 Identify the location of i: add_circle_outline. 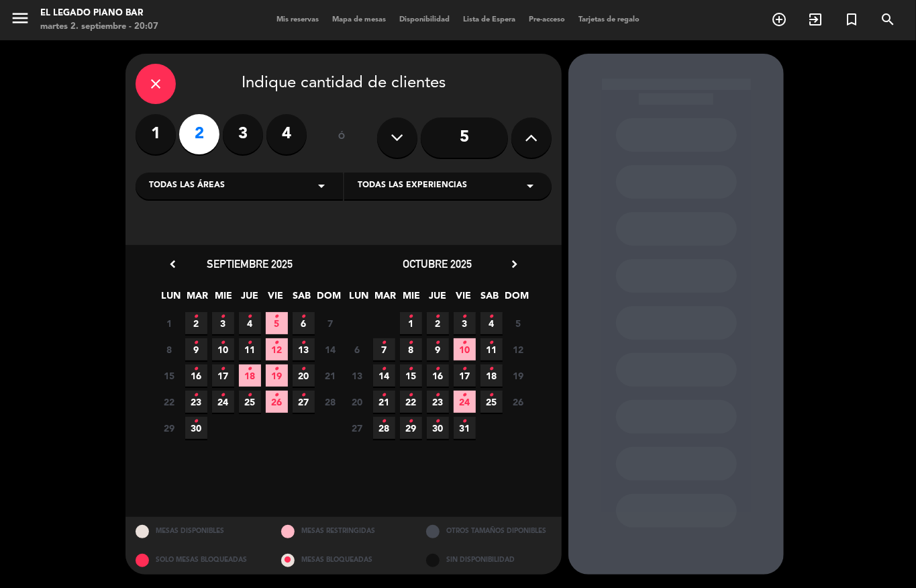
(779, 20).